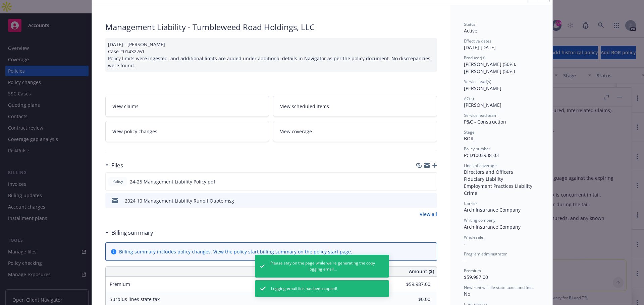 The image size is (644, 305). I want to click on span: Program administrator, so click(486, 254).